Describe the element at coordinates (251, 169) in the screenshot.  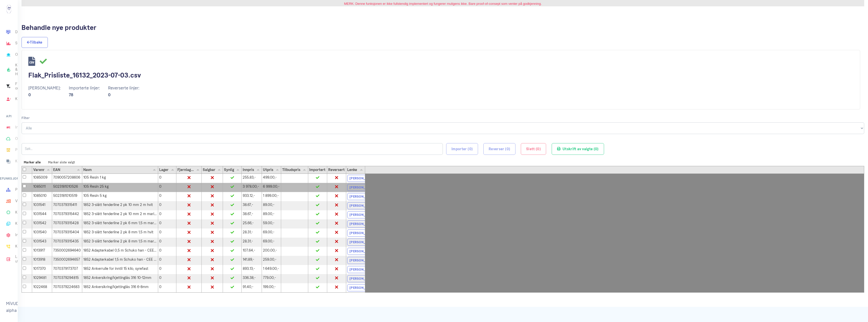
I see `div: Innpris` at that location.